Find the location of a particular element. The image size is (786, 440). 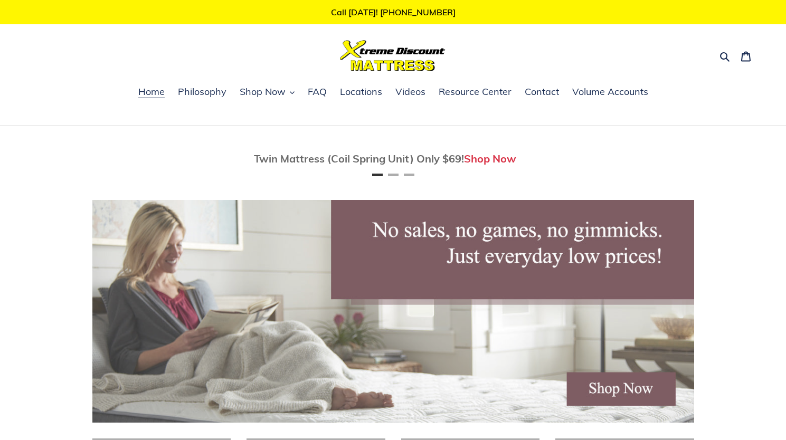

button: Page 2 is located at coordinates (393, 175).